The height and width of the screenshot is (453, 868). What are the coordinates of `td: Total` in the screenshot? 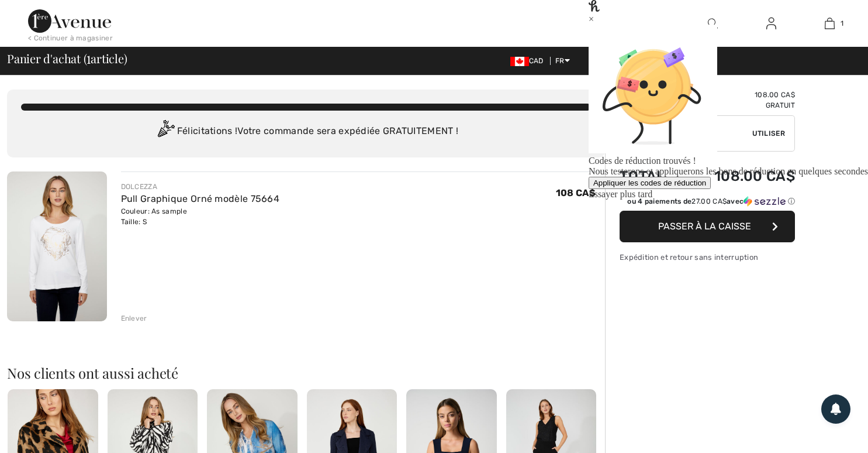 It's located at (651, 176).